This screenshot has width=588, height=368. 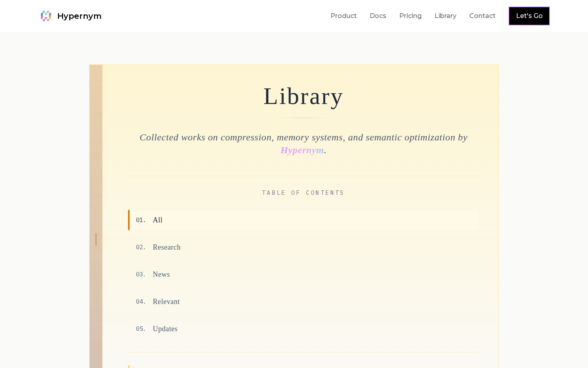 What do you see at coordinates (79, 16) in the screenshot?
I see `span: Hypernym` at bounding box center [79, 16].